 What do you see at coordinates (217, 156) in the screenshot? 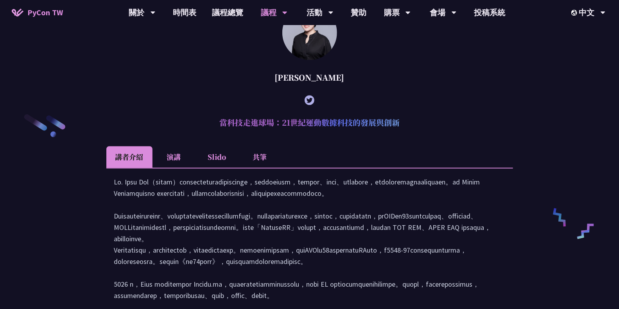
I see `li: Slido` at bounding box center [217, 156].